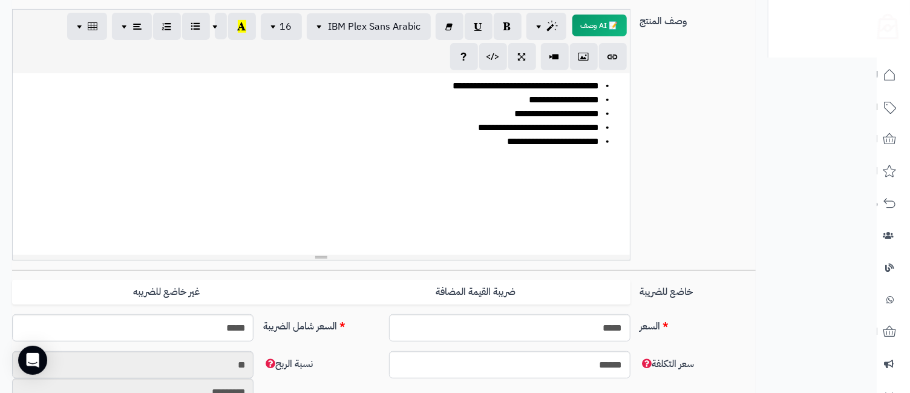 The height and width of the screenshot is (393, 910). Describe the element at coordinates (321, 324) in the screenshot. I see `label: السعر شامل الضريبة` at that location.